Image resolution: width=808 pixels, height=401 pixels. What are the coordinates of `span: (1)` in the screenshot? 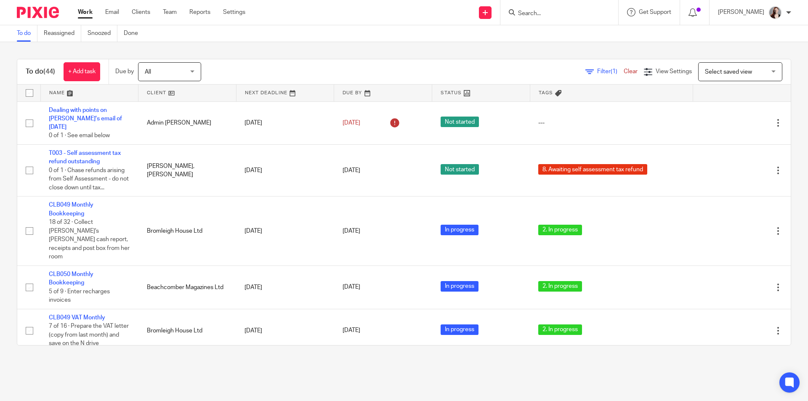 It's located at (614, 72).